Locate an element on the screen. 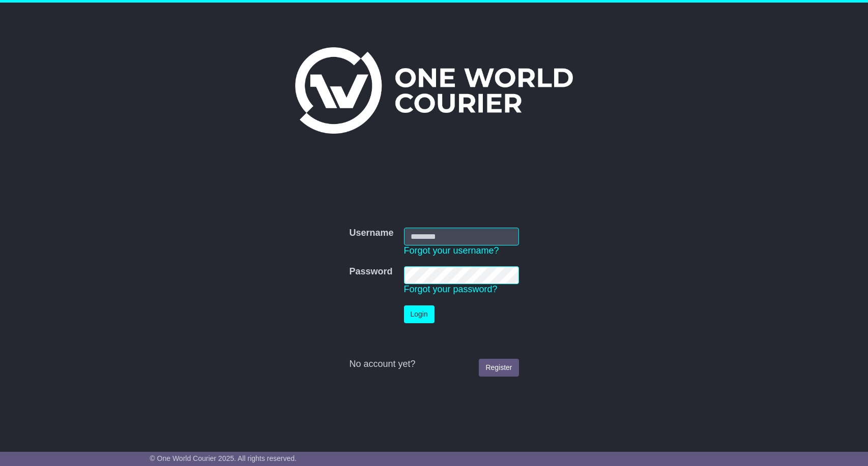  a: Forgot your username? is located at coordinates (451, 251).